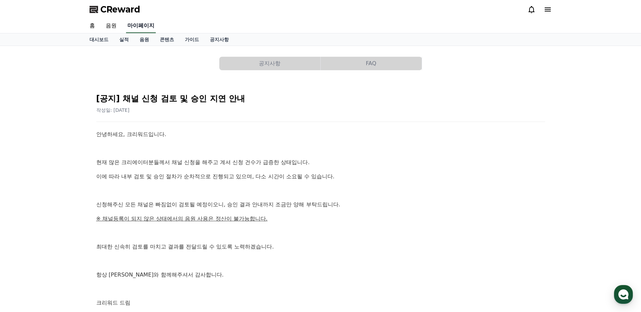  I want to click on h2: [공지] 채널 신청 검토 및 승인 지연 안내, so click(321, 99).